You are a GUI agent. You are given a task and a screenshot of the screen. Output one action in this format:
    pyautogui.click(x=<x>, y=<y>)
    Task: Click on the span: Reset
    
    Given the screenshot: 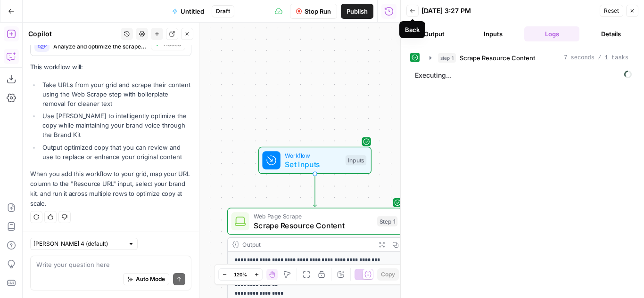 What is the action you would take?
    pyautogui.click(x=612, y=11)
    